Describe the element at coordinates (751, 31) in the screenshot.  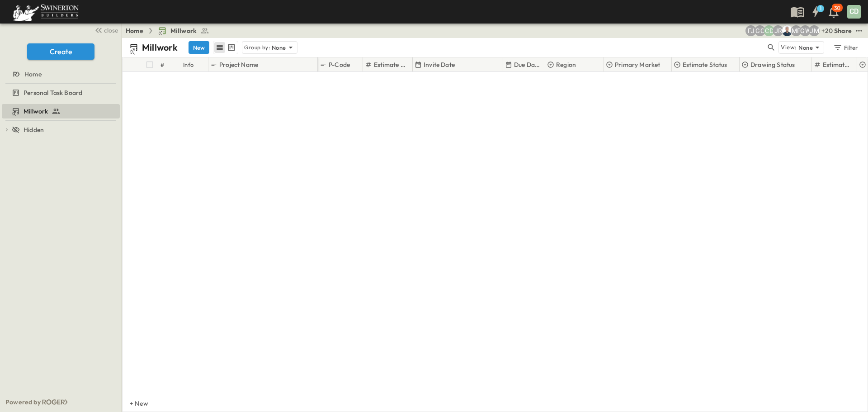
I see `div: Francisco J. Sanchez (frsanchez@swinerton.com)` at that location.